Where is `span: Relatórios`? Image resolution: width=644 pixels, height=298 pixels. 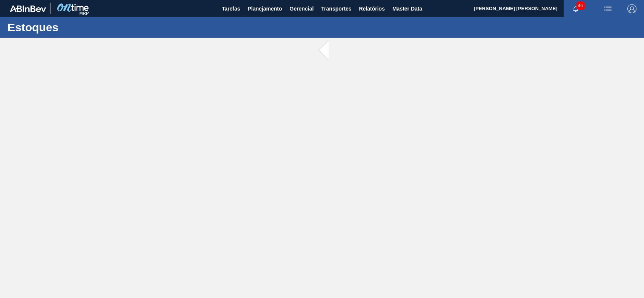
span: Relatórios is located at coordinates (372, 8).